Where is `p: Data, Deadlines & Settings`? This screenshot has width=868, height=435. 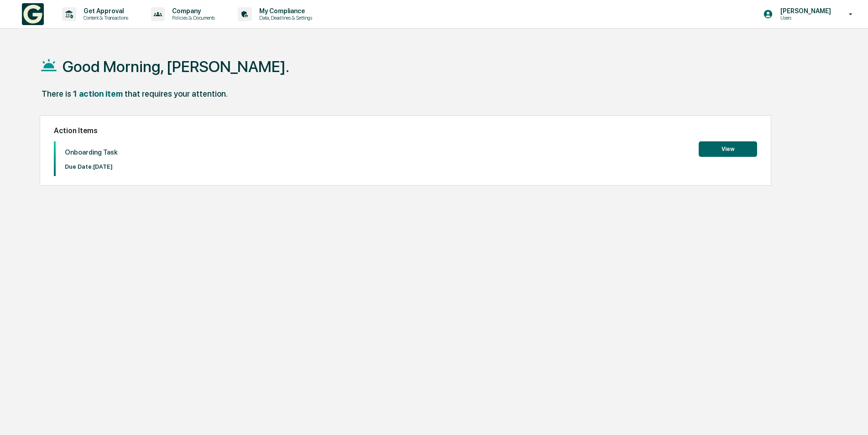 p: Data, Deadlines & Settings is located at coordinates (284, 18).